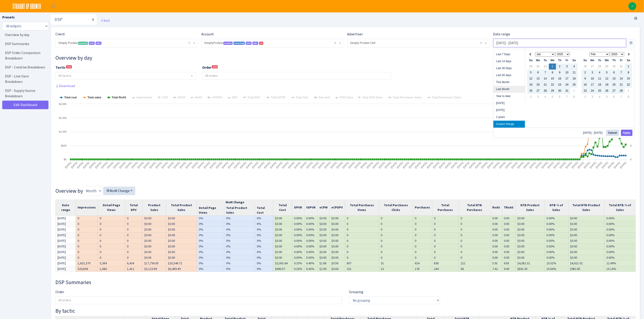  Describe the element at coordinates (574, 72) in the screenshot. I see `td: 11` at that location.